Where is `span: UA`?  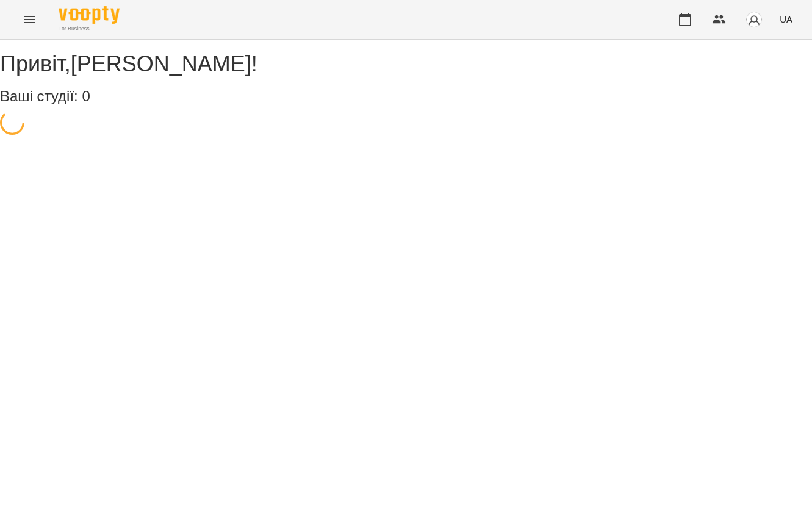
span: UA is located at coordinates (786, 19).